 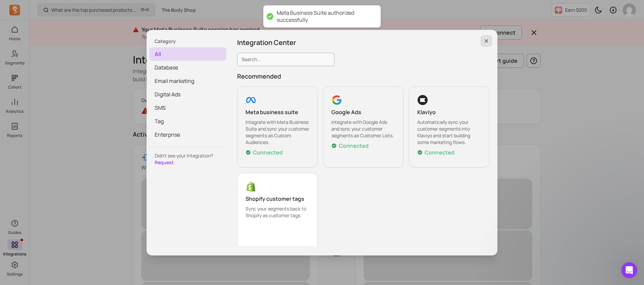 I want to click on span: all, so click(x=188, y=54).